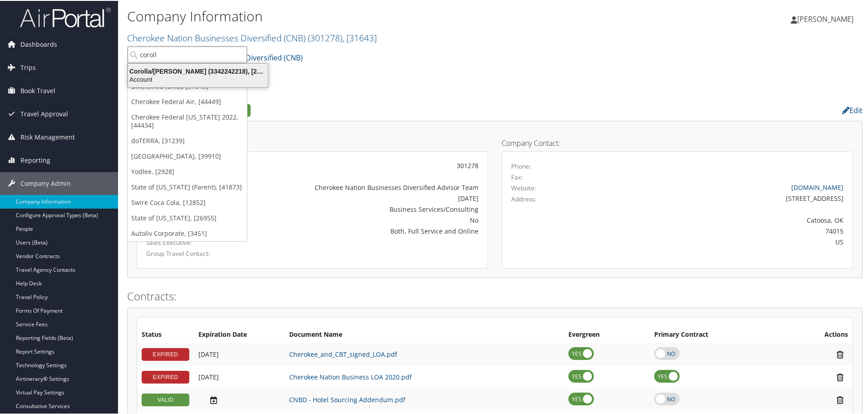 The image size is (868, 414). I want to click on th: Actions, so click(818, 334).